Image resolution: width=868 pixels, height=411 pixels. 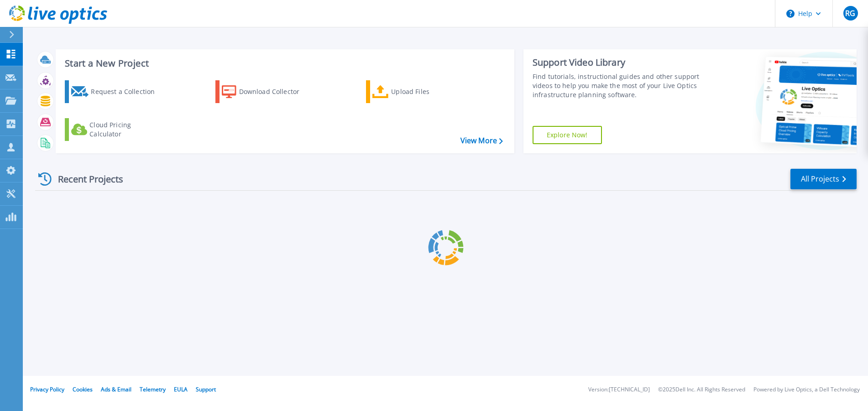 I want to click on div: Download Collector, so click(x=275, y=91).